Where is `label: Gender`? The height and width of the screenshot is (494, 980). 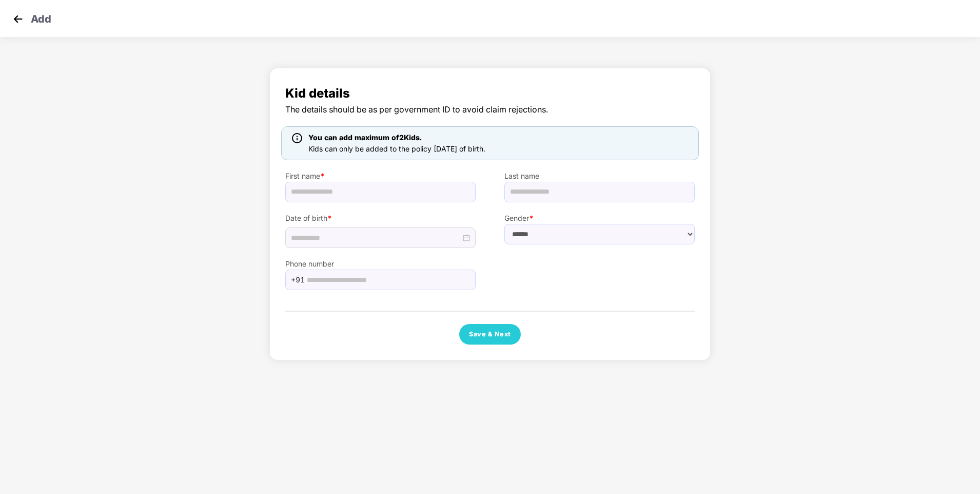 label: Gender is located at coordinates (600, 219).